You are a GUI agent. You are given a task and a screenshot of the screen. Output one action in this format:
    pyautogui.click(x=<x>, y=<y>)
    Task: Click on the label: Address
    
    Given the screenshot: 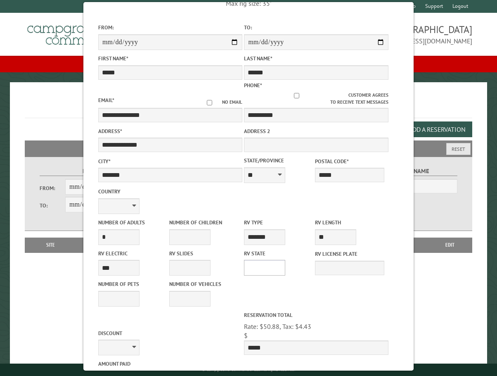 What is the action you would take?
    pyautogui.click(x=170, y=131)
    